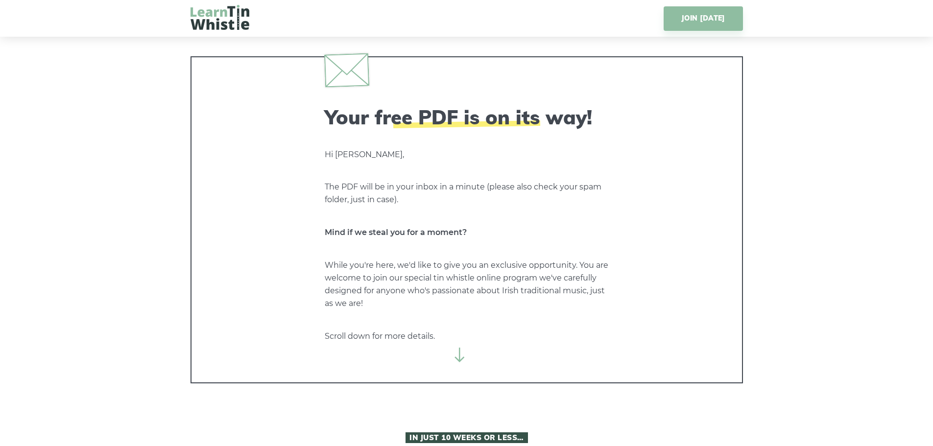  I want to click on p: The PDF will be in your inbox in a minute (please also check your spam folder, just in case)., so click(467, 193).